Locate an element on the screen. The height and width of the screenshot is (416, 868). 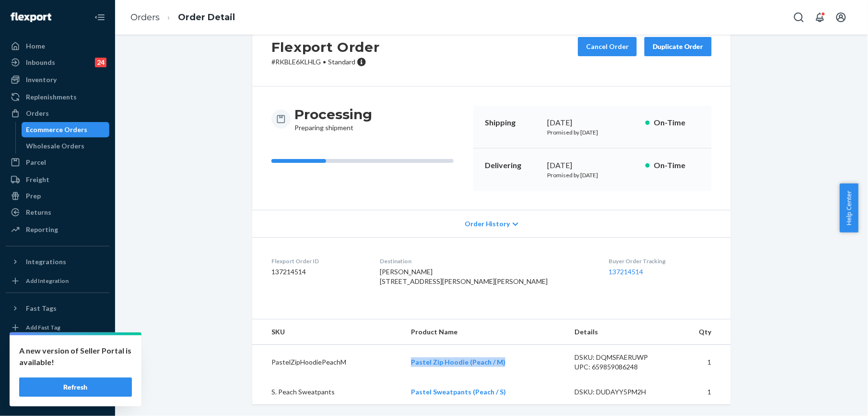
dd: 137214514 is located at coordinates (318, 272).